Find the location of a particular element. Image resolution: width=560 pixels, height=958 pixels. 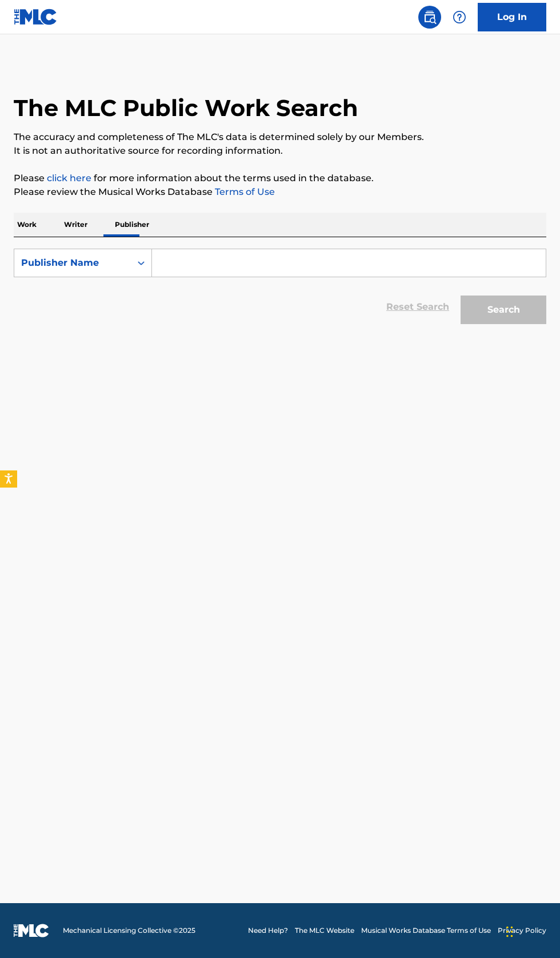

p: Work is located at coordinates (27, 224).